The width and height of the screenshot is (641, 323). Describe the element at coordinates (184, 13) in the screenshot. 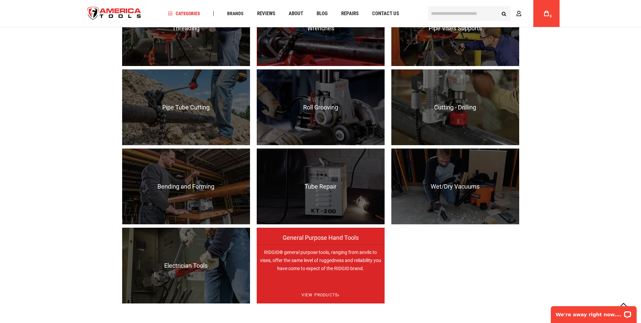

I see `a: Categories` at that location.